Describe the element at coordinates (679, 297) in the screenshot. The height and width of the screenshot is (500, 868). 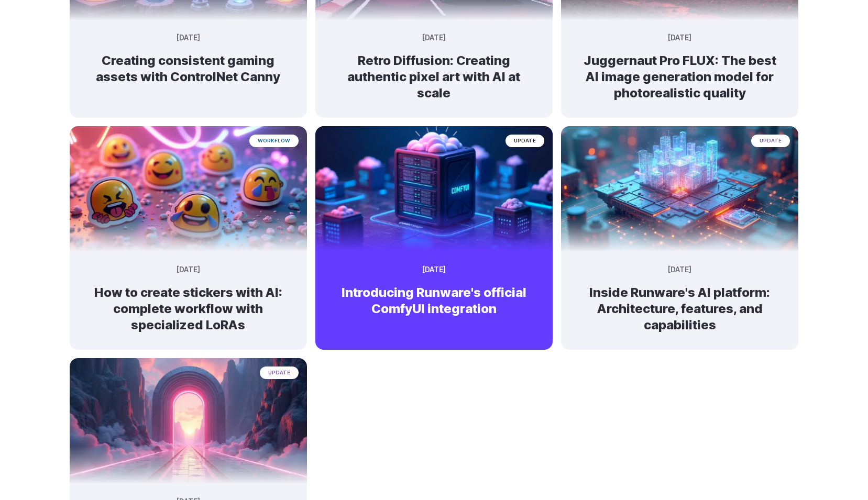
I see `a: A futuristic holographic city glowing blue and orange, emerging from a computer chip update [DATE...` at that location.